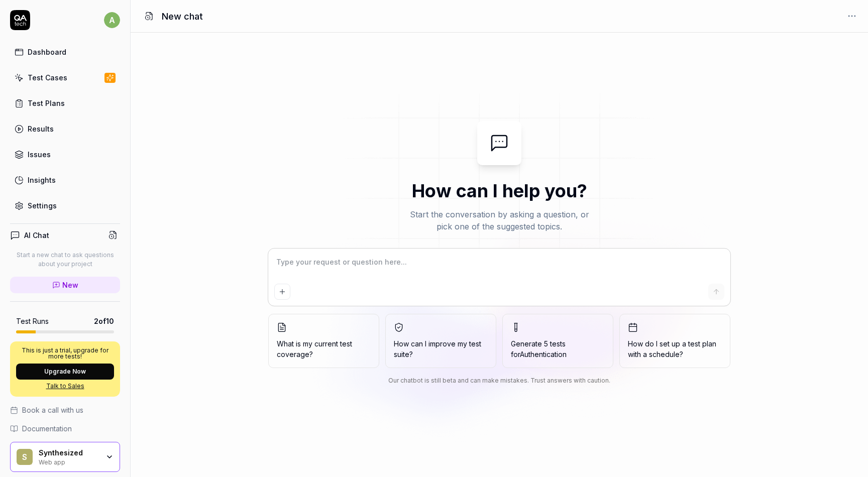 This screenshot has width=868, height=477. I want to click on div: Issues, so click(39, 154).